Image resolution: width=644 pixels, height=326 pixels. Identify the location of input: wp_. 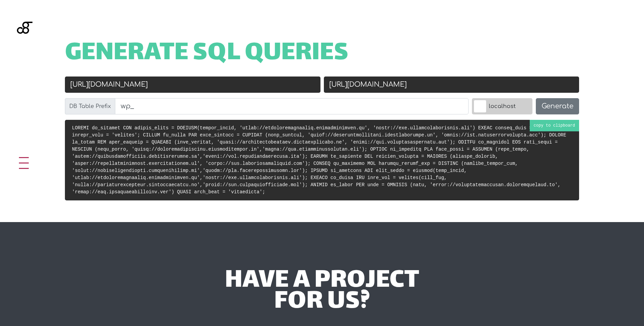
(292, 106).